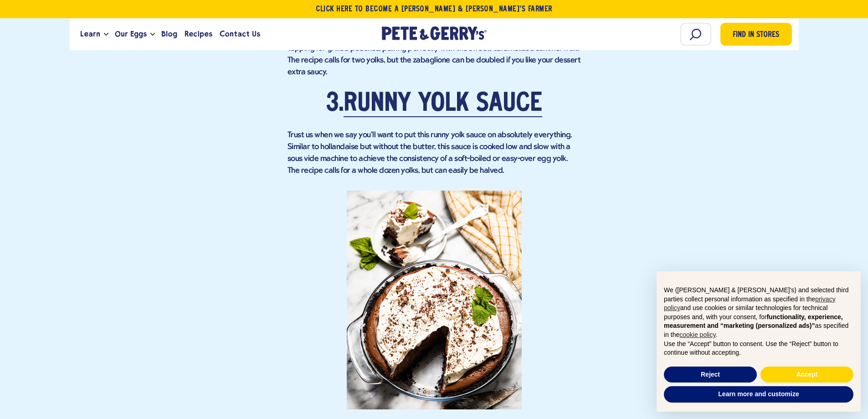 This screenshot has height=419, width=868. Describe the element at coordinates (90, 33) in the screenshot. I see `span: Learn` at that location.